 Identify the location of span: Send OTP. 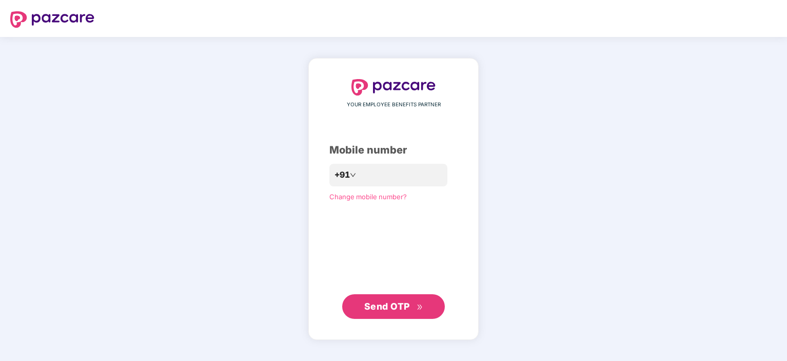
(387, 306).